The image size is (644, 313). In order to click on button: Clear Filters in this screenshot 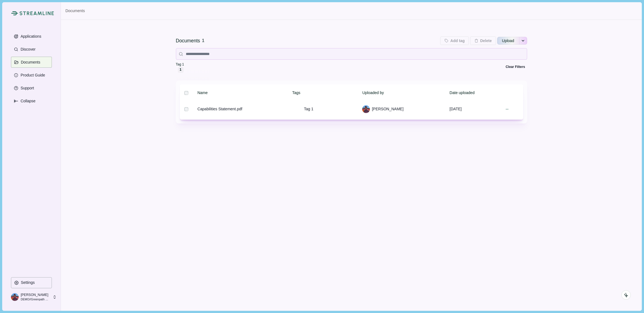, I will do `click(516, 67)`.